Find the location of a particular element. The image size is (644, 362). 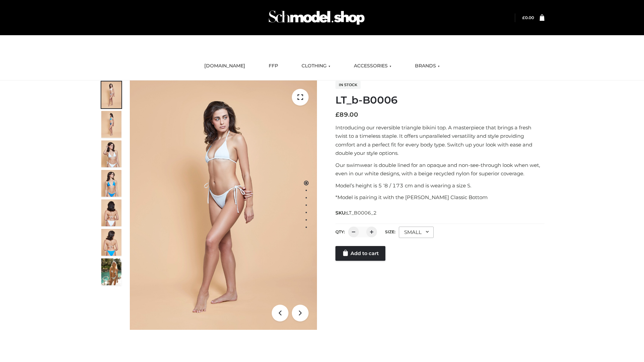

label: Size: is located at coordinates (390, 231).